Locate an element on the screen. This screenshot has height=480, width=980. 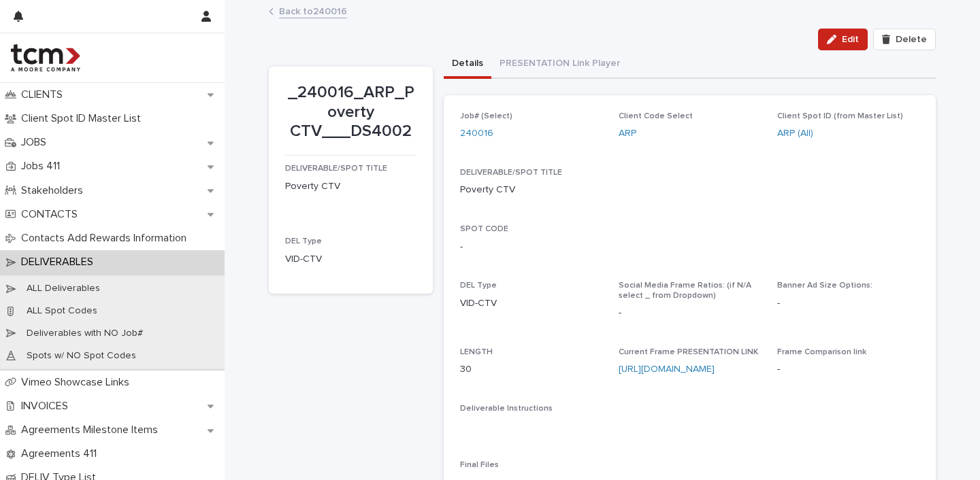
span: Edit is located at coordinates (849, 39).